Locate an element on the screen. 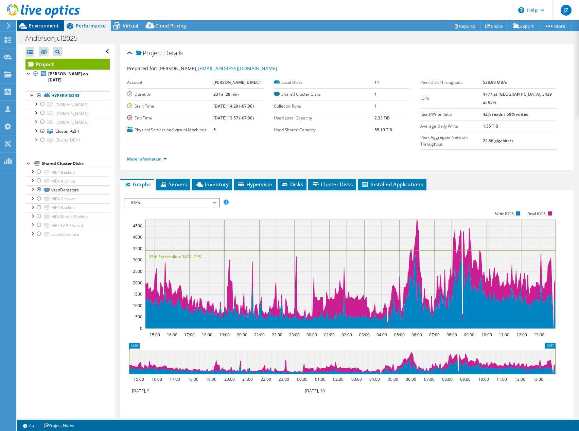  label: Average Daily Write is located at coordinates (451, 126).